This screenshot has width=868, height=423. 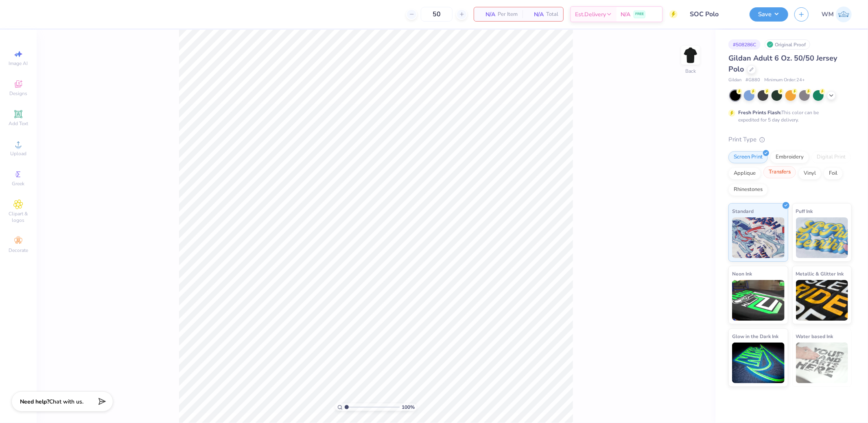 What do you see at coordinates (831, 158) in the screenshot?
I see `div: Digital Print` at bounding box center [831, 158].